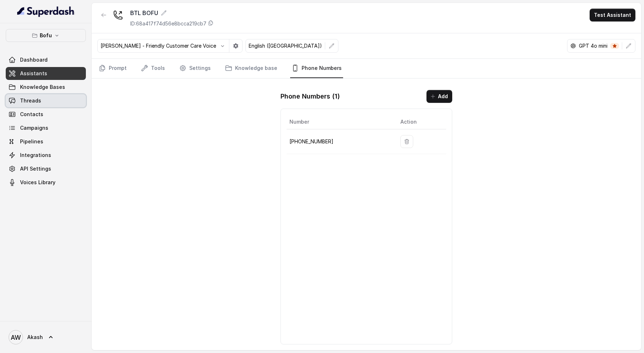 The image size is (644, 353). What do you see at coordinates (168, 24) in the screenshot?
I see `p: ID: 68a417f74d56e8bcca219cb7` at bounding box center [168, 24].